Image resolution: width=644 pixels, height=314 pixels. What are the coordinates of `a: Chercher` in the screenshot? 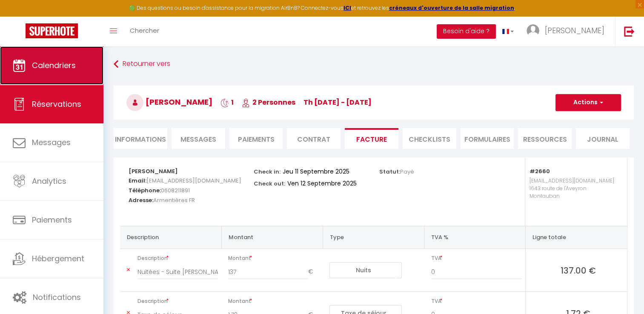 It's located at (144, 32).